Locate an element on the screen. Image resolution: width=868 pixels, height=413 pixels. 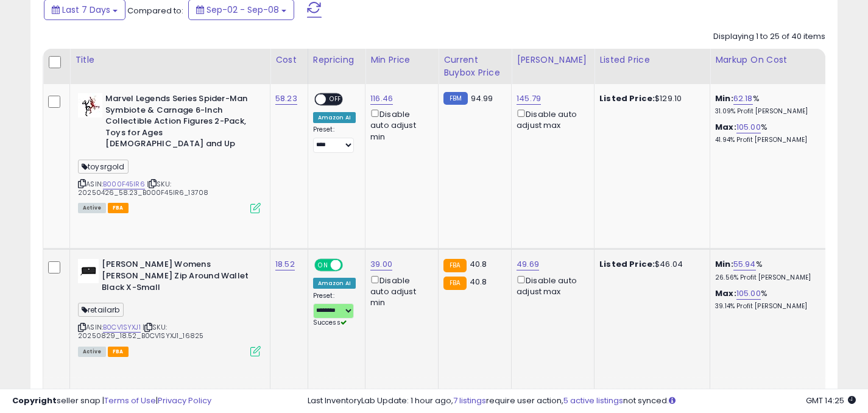
span: 2025-09-16 14:25 GMT is located at coordinates (830, 400).